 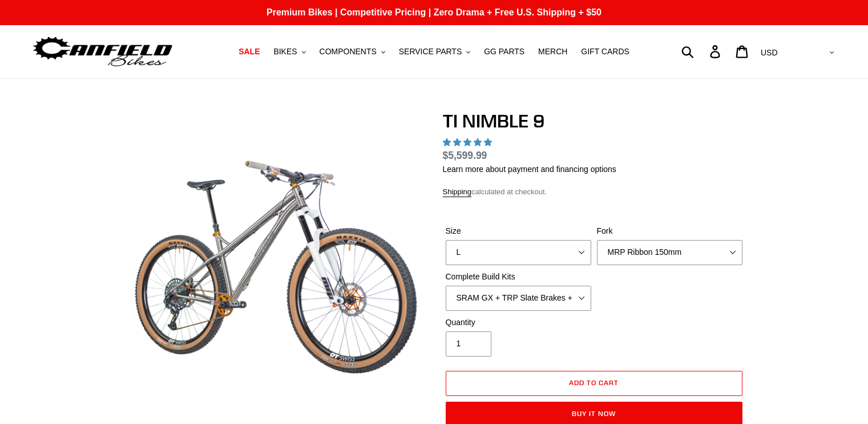 What do you see at coordinates (352, 52) in the screenshot?
I see `button: COMPONENTS` at bounding box center [352, 52].